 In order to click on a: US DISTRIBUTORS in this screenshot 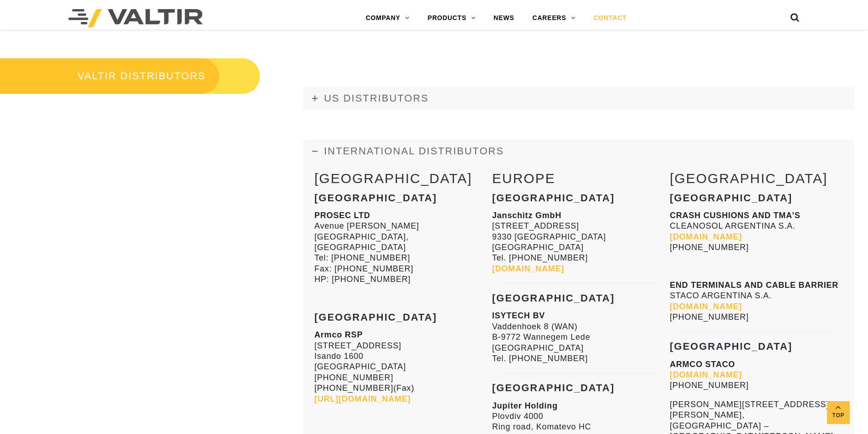, I will do `click(579, 99)`.